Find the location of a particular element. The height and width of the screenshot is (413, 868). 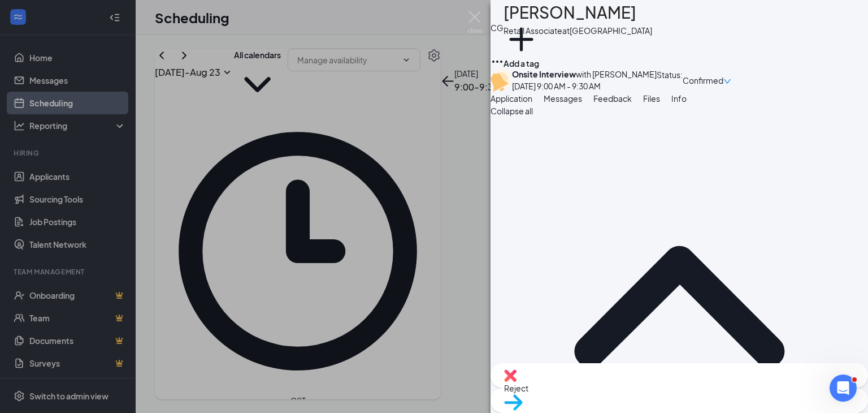

div: Status : is located at coordinates (670, 80).